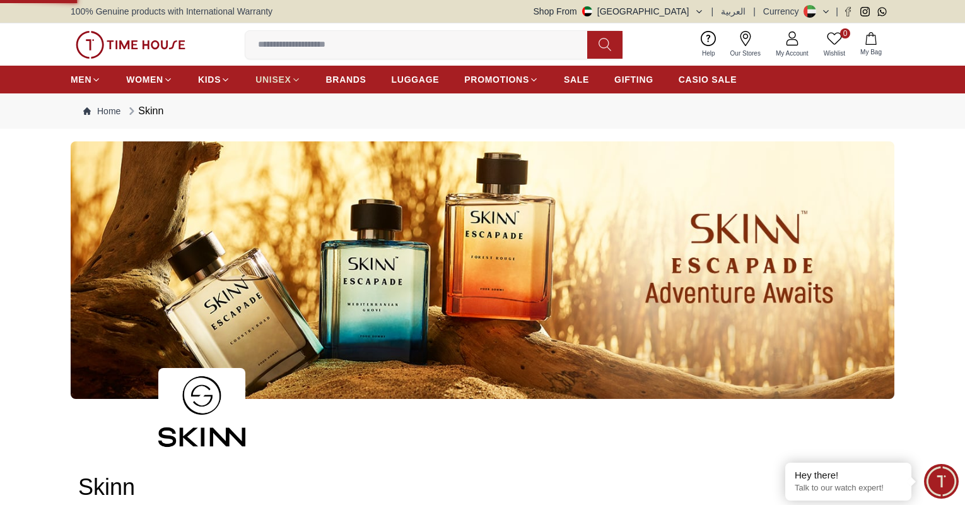 The height and width of the screenshot is (505, 965). I want to click on span: My Account, so click(793, 53).